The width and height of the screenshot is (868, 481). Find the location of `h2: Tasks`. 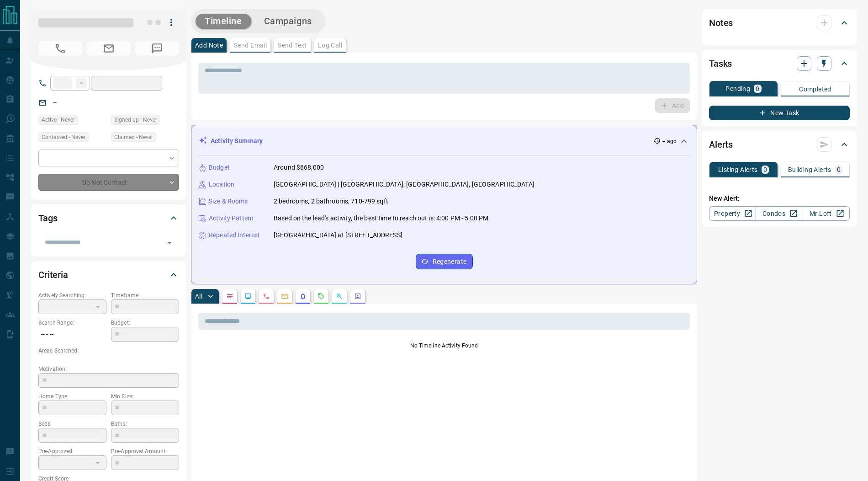

h2: Tasks is located at coordinates (720, 63).